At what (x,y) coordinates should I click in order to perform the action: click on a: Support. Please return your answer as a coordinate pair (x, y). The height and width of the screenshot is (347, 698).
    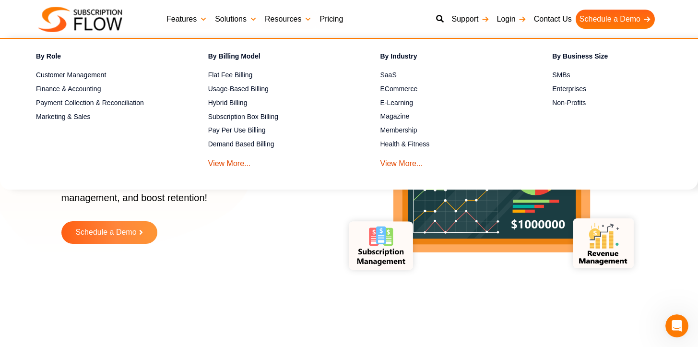
    Looking at the image, I should click on (470, 19).